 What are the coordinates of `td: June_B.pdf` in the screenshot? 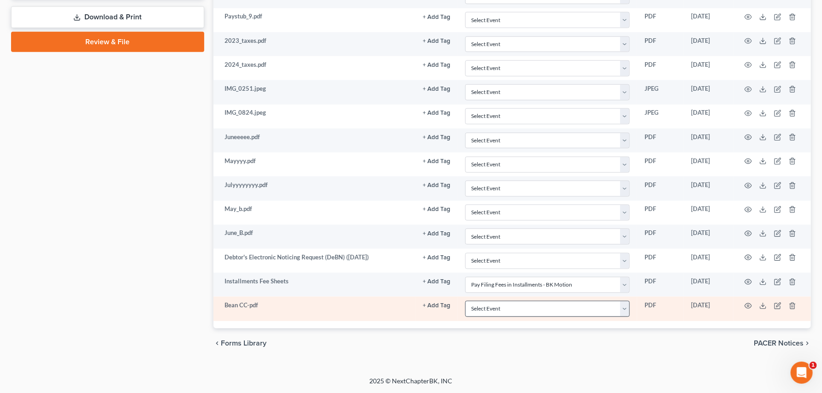 It's located at (314, 237).